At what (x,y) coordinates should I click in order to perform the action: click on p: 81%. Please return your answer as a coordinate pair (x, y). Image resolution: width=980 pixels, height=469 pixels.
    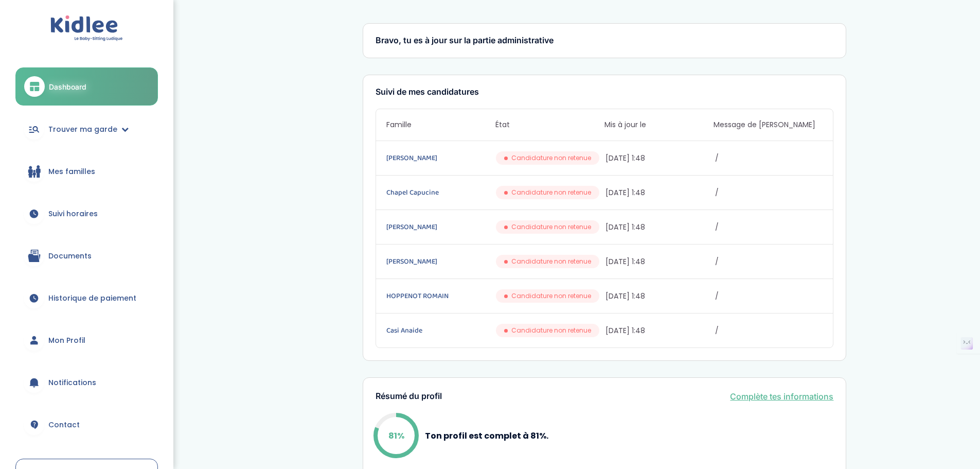
    Looking at the image, I should click on (396, 435).